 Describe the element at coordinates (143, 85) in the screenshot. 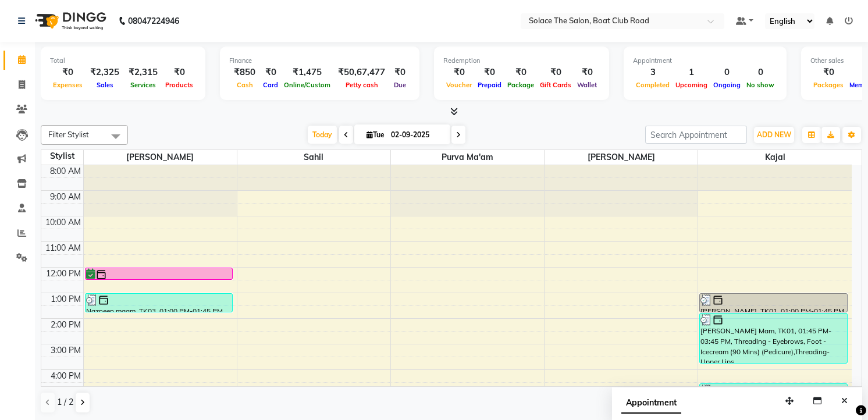

I see `span: Services` at that location.